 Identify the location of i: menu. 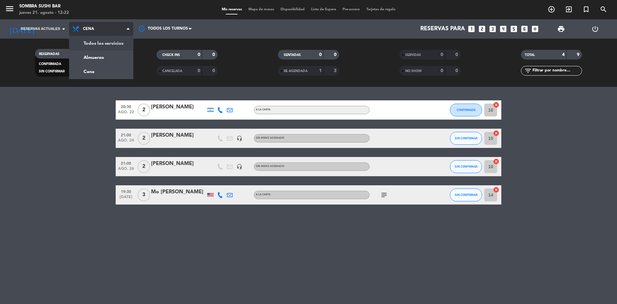
(10, 9).